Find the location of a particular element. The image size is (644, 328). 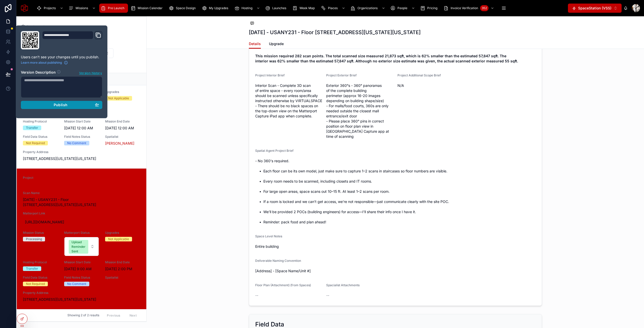

a: Learn more about publishing is located at coordinates (44, 63).